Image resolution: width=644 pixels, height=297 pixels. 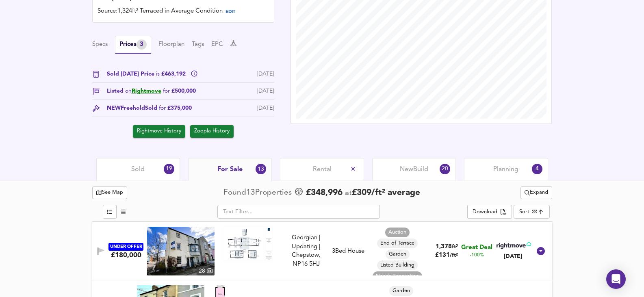 I want to click on div: UNDER OFFER, so click(x=126, y=247).